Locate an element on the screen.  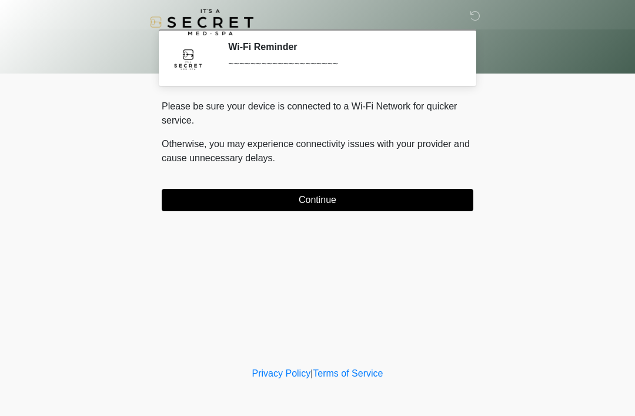
a: Terms of Service is located at coordinates (347, 373).